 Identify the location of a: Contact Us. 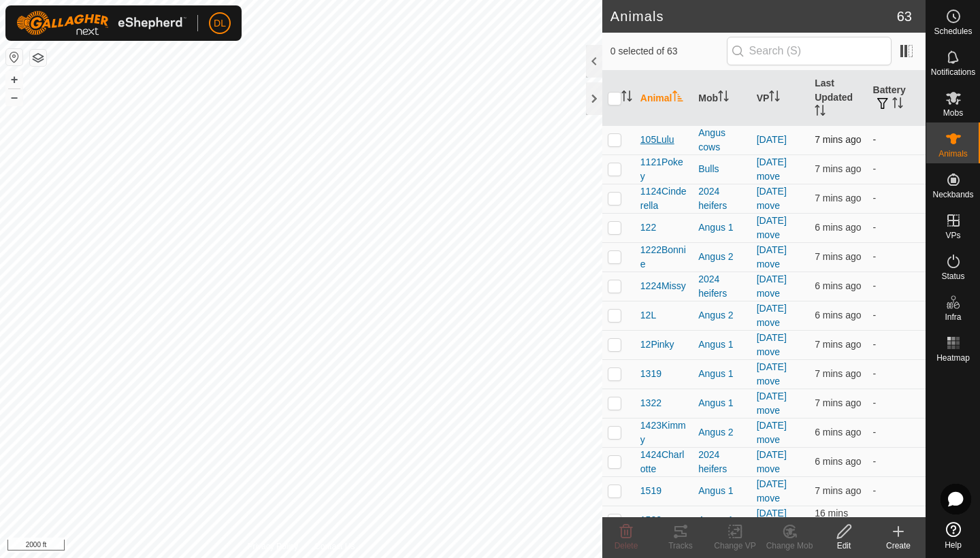
(334, 546).